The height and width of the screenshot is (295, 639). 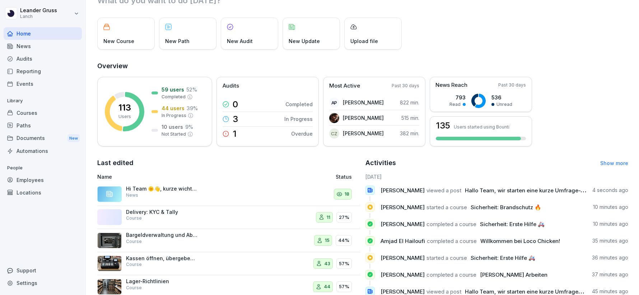 What do you see at coordinates (162, 235) in the screenshot?
I see `p: Bargeldverwaltung und Abholung` at bounding box center [162, 235].